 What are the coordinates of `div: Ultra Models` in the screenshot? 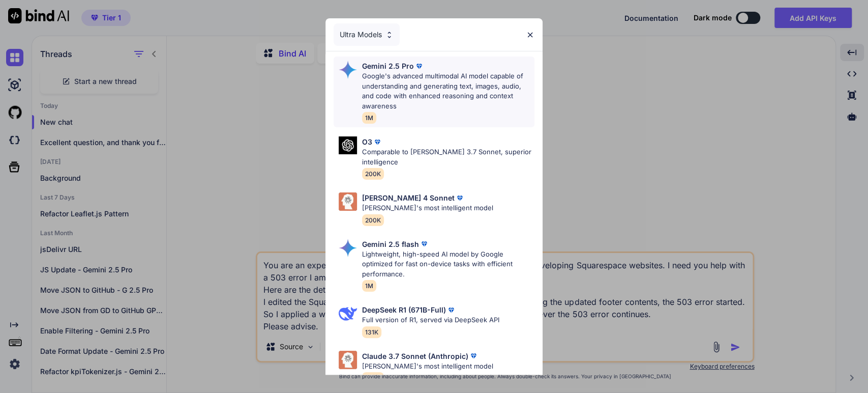 It's located at (366, 35).